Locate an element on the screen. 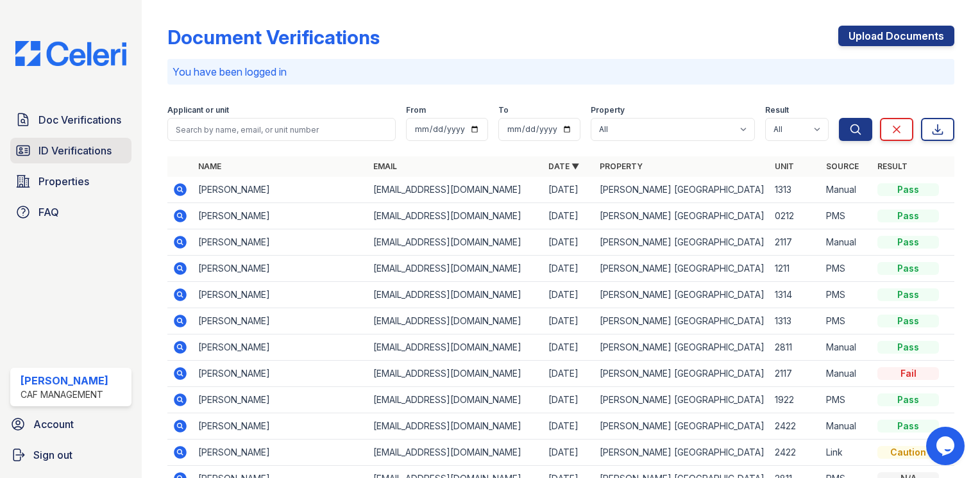 This screenshot has height=478, width=980. td: 1922 is located at coordinates (795, 400).